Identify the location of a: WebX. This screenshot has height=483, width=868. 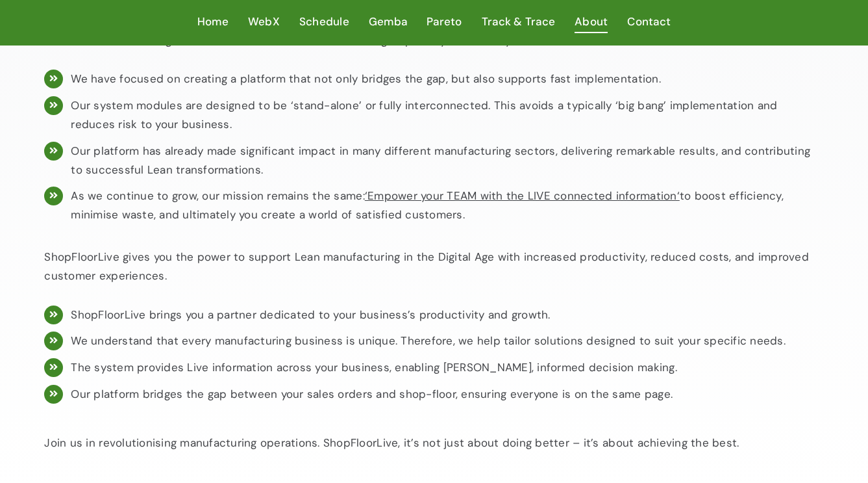
(264, 22).